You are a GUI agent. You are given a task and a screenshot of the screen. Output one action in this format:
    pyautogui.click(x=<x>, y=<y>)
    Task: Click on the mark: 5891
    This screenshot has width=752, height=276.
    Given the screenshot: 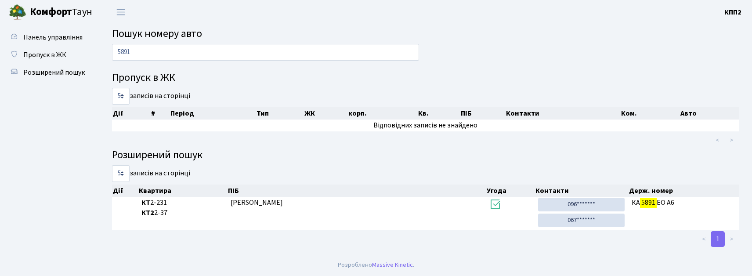 What is the action you would take?
    pyautogui.click(x=649, y=203)
    